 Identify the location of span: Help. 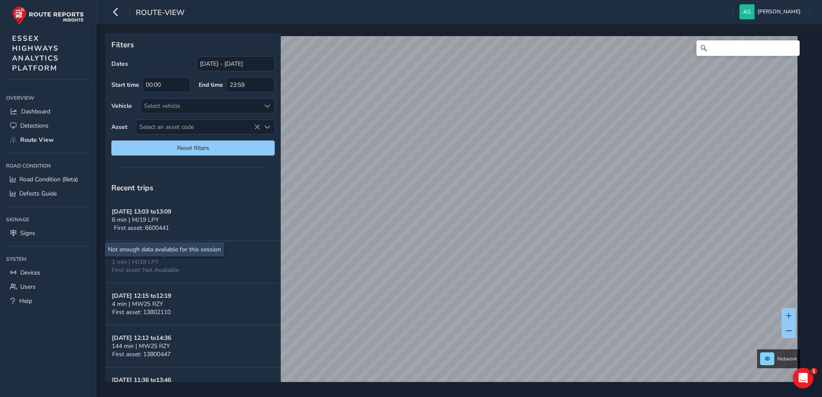
(26, 301).